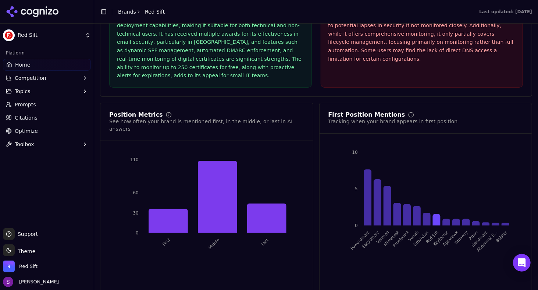 The height and width of the screenshot is (290, 538). What do you see at coordinates (31, 282) in the screenshot?
I see `button: Open user button` at bounding box center [31, 282].